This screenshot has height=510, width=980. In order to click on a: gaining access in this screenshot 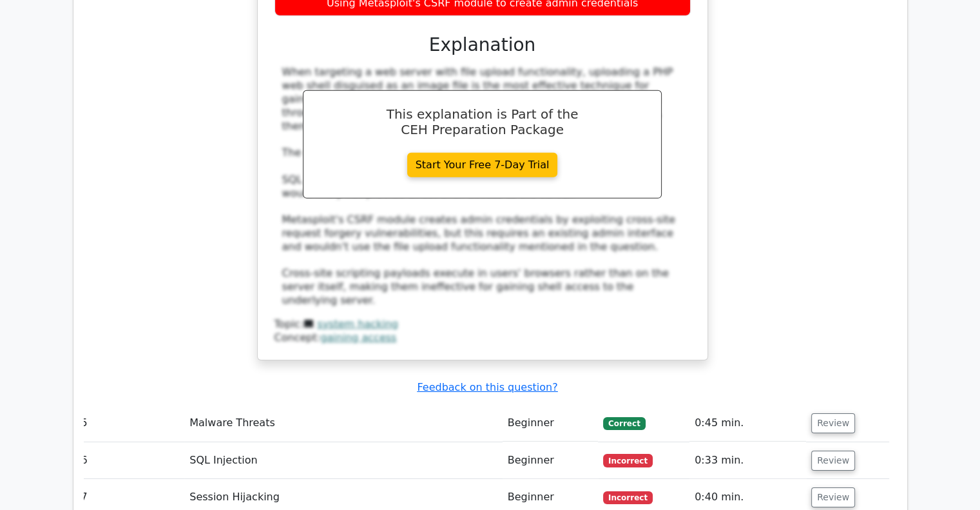, I will do `click(358, 337)`.